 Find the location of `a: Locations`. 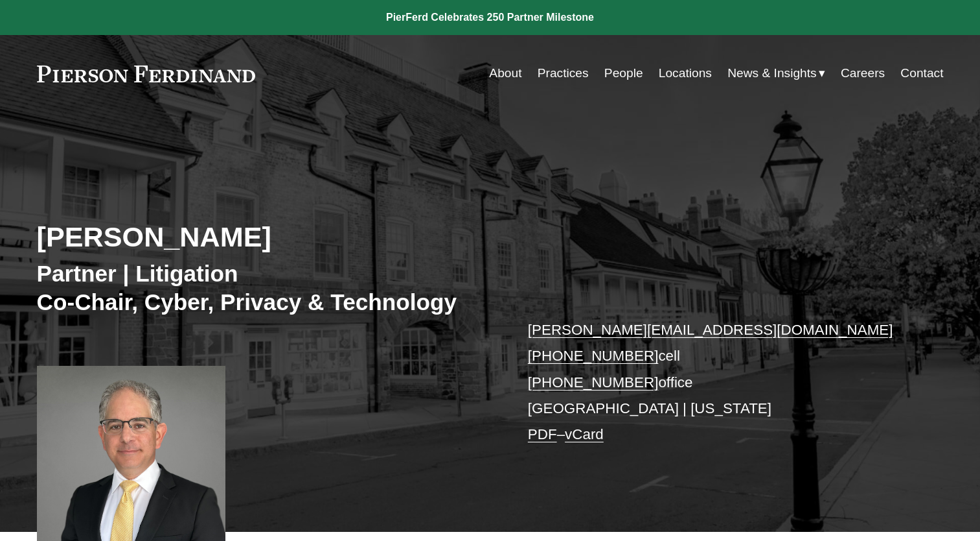

a: Locations is located at coordinates (685, 73).